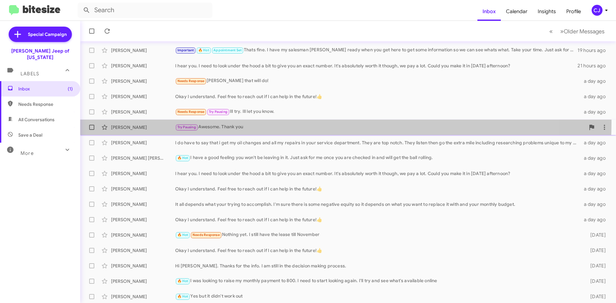 The image size is (616, 303). What do you see at coordinates (577, 31) in the screenshot?
I see `nav: Page navigation example` at bounding box center [577, 31].